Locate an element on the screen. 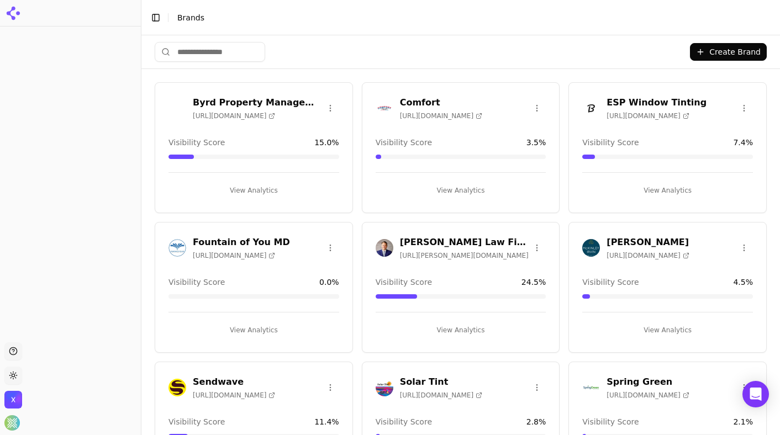  h3: Solar Tint is located at coordinates (441, 382).